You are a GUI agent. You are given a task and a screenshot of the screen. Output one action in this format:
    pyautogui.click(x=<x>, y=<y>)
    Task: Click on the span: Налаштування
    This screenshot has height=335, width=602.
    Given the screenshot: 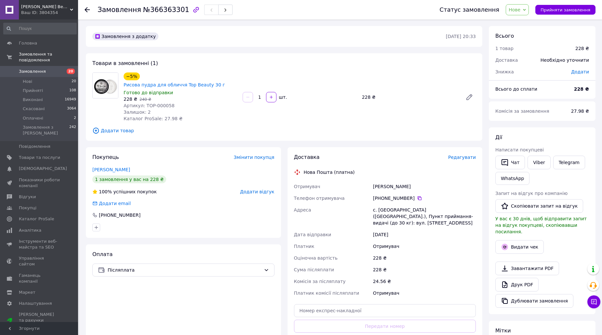 What is the action you would take?
    pyautogui.click(x=35, y=304)
    